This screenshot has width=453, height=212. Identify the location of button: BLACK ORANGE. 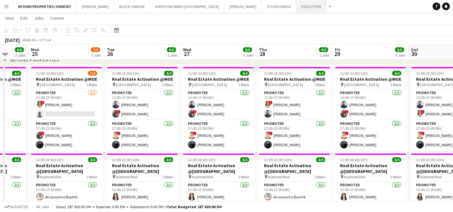
(132, 6).